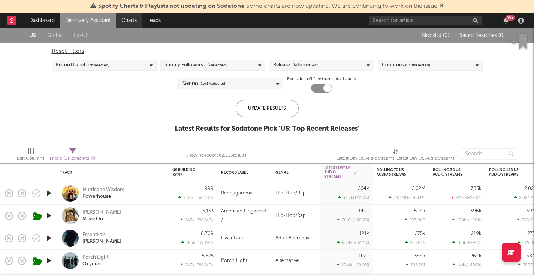 The width and height of the screenshot is (534, 275). I want to click on a: Charts, so click(129, 21).